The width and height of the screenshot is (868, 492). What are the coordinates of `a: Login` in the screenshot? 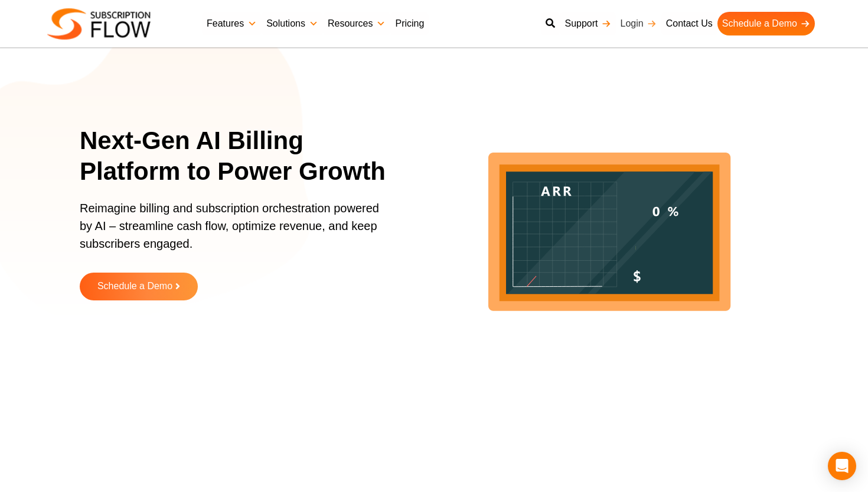 It's located at (639, 24).